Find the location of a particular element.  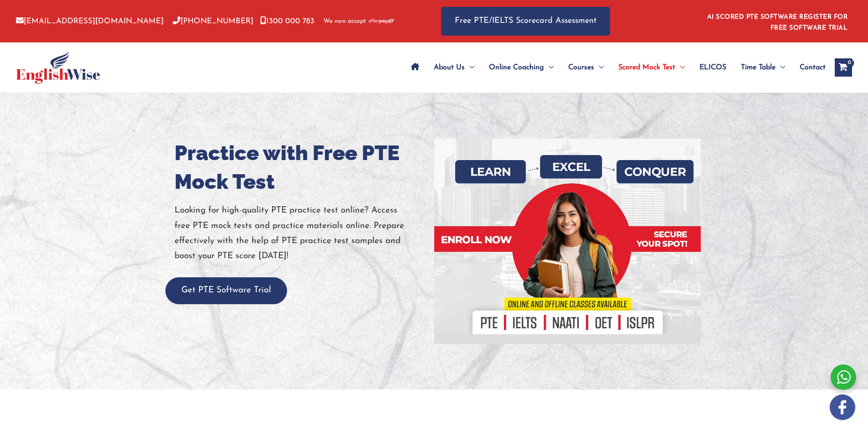

a: Time TableMenu Toggle is located at coordinates (763, 68).